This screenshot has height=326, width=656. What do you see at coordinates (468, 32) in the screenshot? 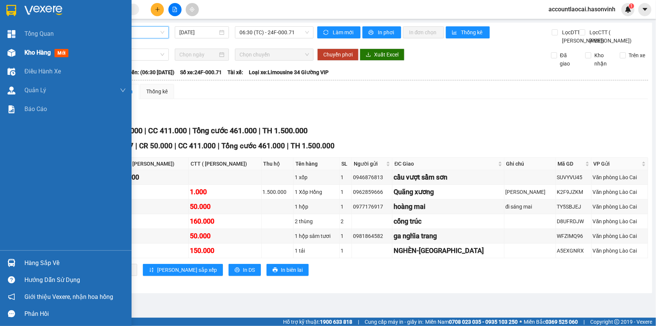
I see `button: bar-chartThống kê` at bounding box center [468, 32].